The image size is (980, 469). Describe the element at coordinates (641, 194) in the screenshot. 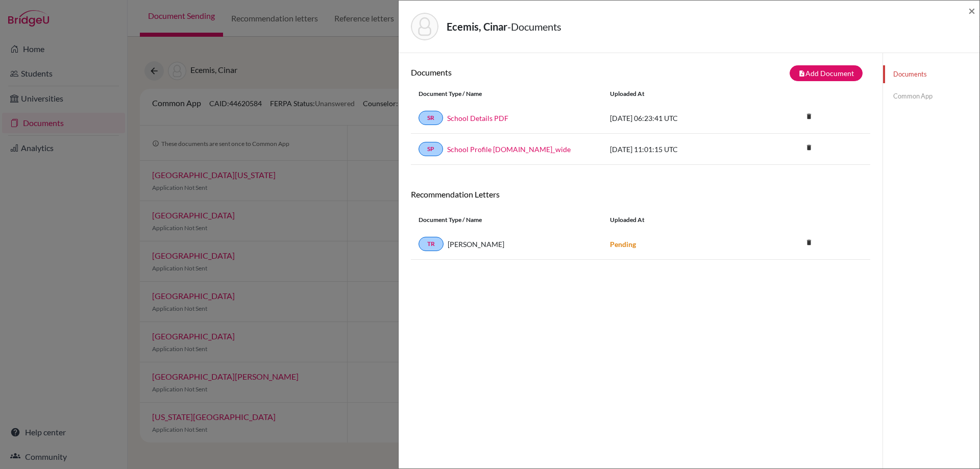

I see `h6: Recommendation Letters` at that location.